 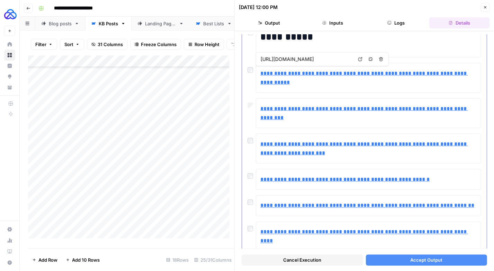 I want to click on button: Add Row, so click(x=45, y=259).